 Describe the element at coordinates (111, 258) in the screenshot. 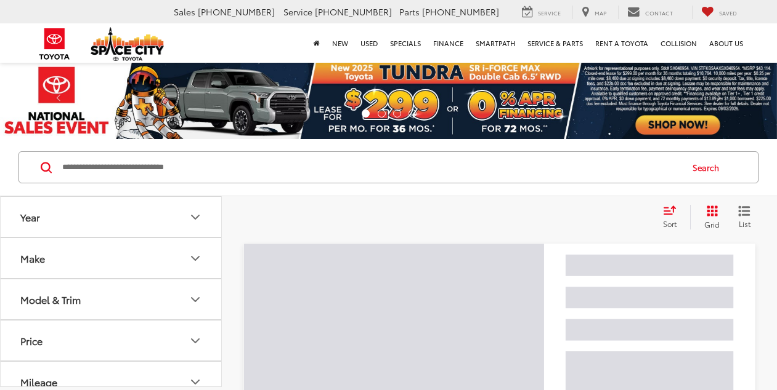

I see `button: MakeMake` at that location.